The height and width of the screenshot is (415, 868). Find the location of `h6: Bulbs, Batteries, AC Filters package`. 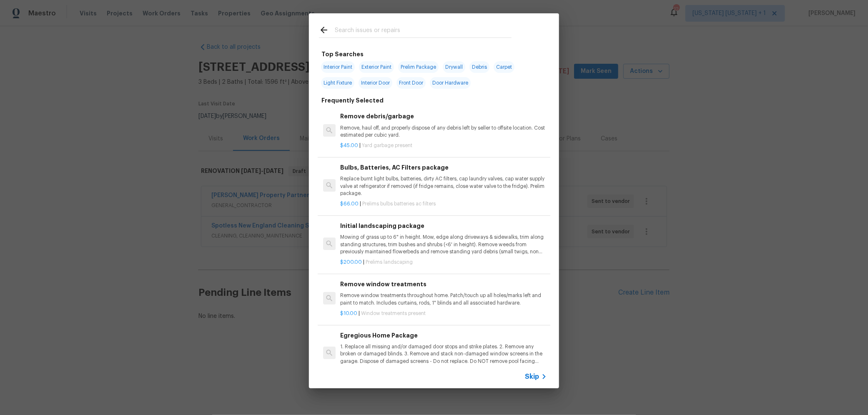

h6: Bulbs, Batteries, AC Filters package is located at coordinates (444, 167).